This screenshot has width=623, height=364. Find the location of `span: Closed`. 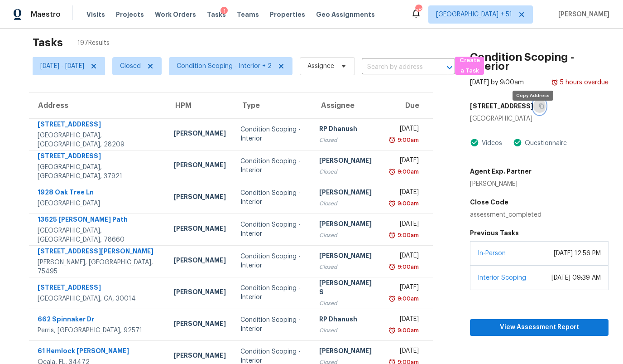

span: Closed is located at coordinates (130, 66).